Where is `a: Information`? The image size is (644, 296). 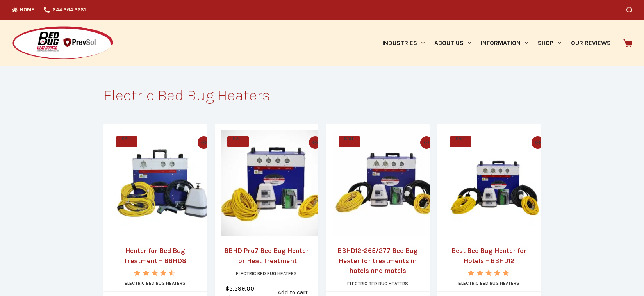 a: Information is located at coordinates (504, 43).